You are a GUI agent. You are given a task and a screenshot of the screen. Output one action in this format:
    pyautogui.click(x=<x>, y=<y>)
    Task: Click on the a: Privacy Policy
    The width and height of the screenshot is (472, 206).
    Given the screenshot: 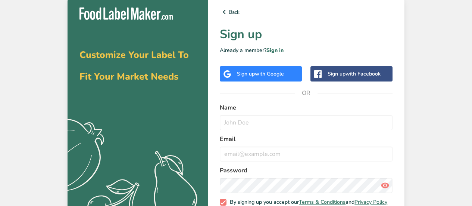 What is the action you would take?
    pyautogui.click(x=371, y=202)
    